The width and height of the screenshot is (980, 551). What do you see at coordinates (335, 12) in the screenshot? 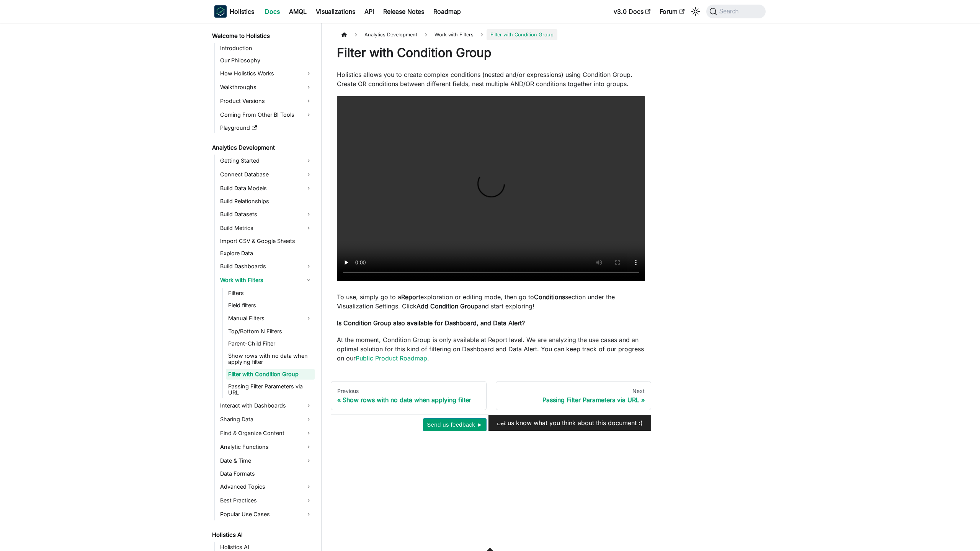
I see `a: Visualizations` at bounding box center [335, 12].